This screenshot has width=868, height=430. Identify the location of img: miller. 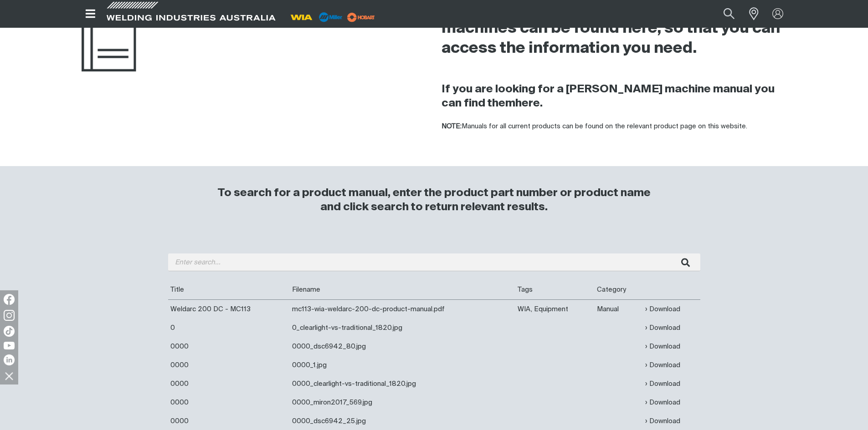
(361, 18).